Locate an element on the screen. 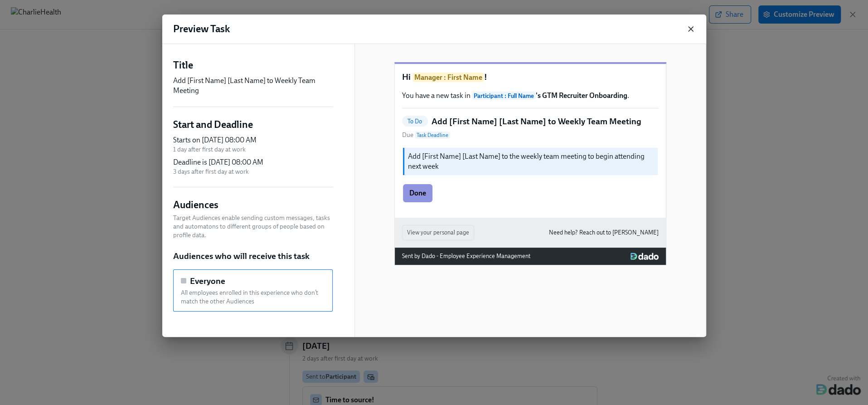  h4: Title is located at coordinates (183, 65).